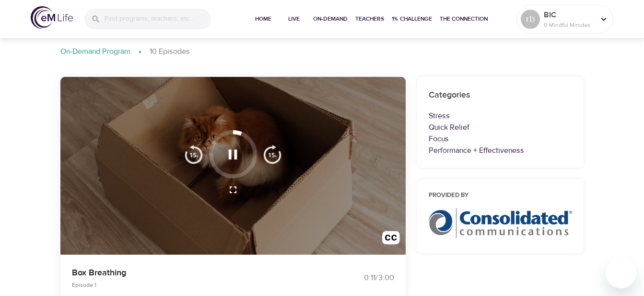 This screenshot has height=296, width=644. Describe the element at coordinates (391, 239) in the screenshot. I see `button: Transcript/Closed Captions (c)` at that location.